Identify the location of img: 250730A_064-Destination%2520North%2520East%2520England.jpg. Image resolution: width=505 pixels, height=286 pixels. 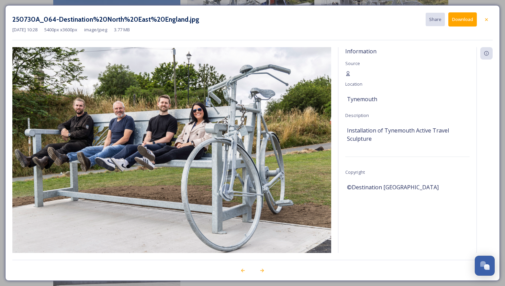
(172, 153).